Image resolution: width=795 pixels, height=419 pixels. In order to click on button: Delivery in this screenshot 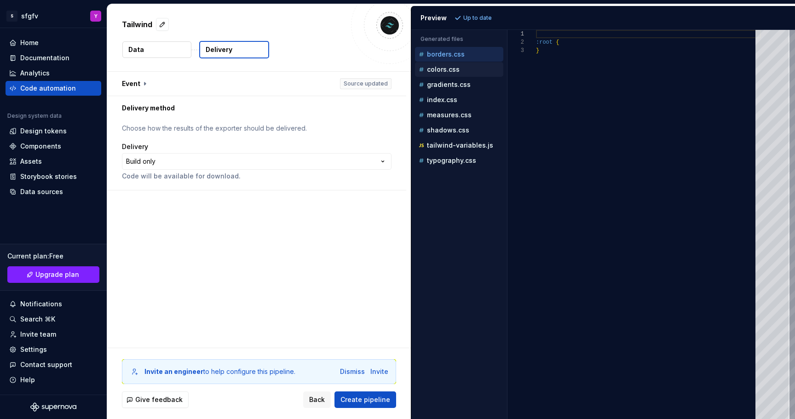, I will do `click(234, 50)`.